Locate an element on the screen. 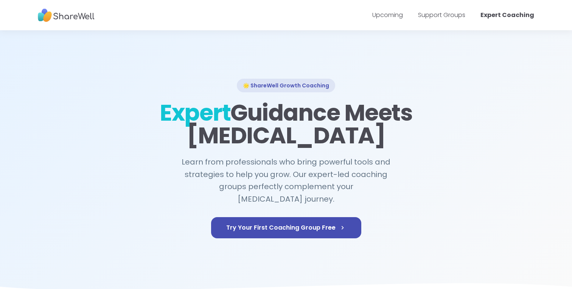 This screenshot has height=289, width=572. span: Expert is located at coordinates (195, 113).